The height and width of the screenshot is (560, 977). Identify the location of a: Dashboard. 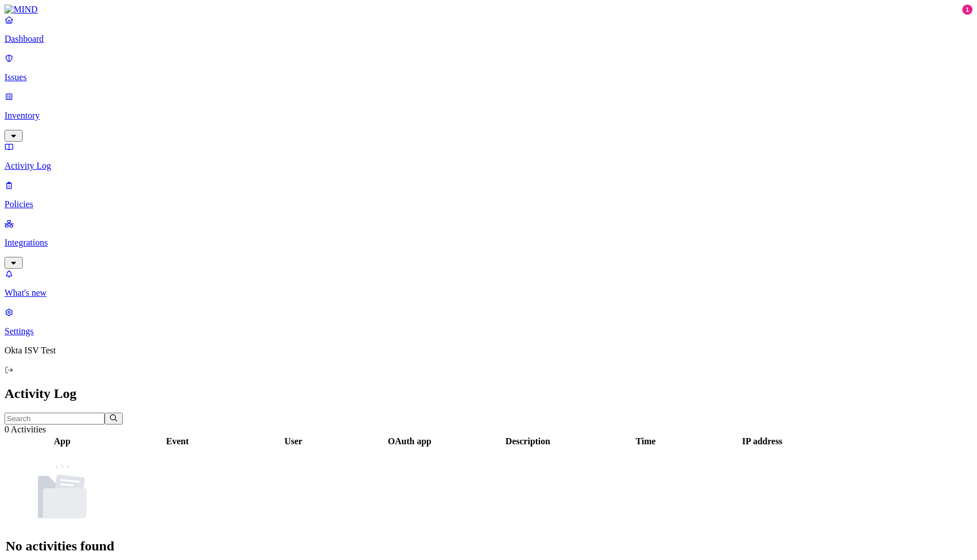
(488, 30).